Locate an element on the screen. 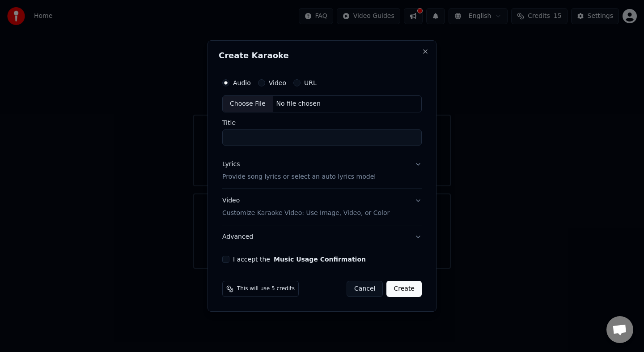 This screenshot has width=644, height=352. button: LyricsProvide song lyrics or select an auto lyrics model is located at coordinates (322, 171).